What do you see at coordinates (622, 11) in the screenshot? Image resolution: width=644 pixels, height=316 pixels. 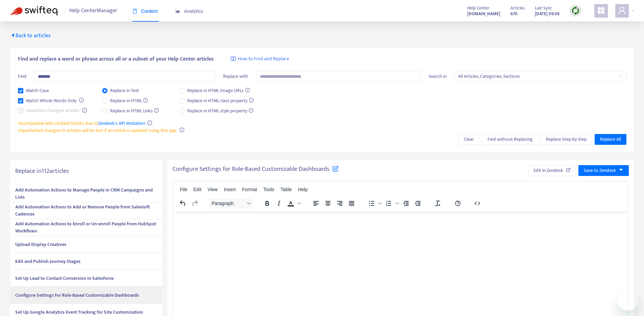 I see `span: user` at bounding box center [622, 11].